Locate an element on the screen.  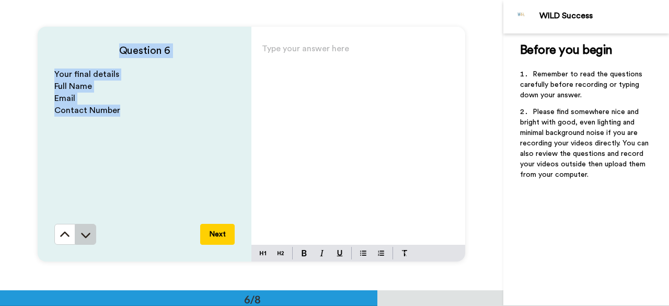
img: numbered-block.svg is located at coordinates (381, 253).